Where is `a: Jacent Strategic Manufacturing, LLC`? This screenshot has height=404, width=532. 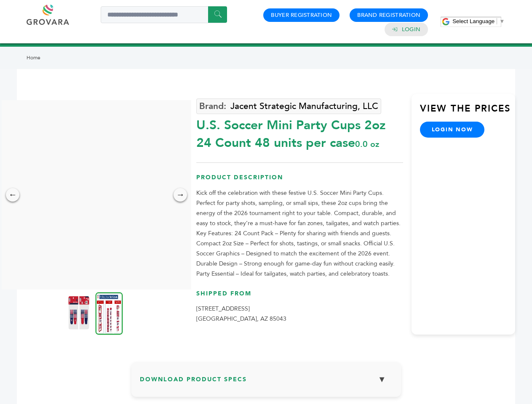 a: Jacent Strategic Manufacturing, LLC is located at coordinates (289, 106).